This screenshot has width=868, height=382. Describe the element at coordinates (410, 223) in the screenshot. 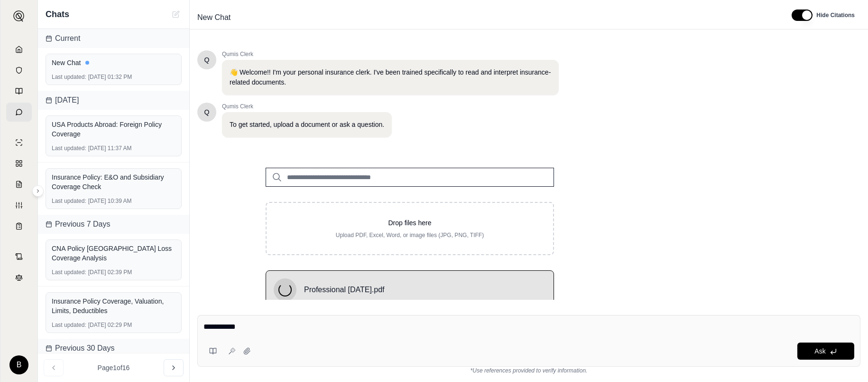

I see `p: Drop files here` at that location.